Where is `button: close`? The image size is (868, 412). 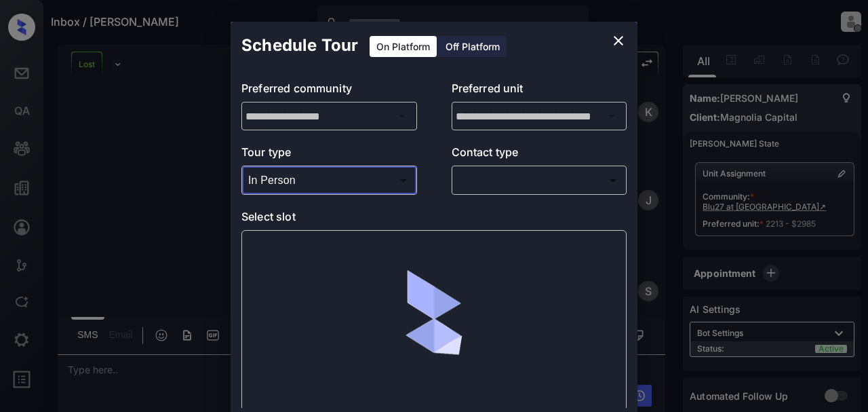 button: close is located at coordinates (618, 41).